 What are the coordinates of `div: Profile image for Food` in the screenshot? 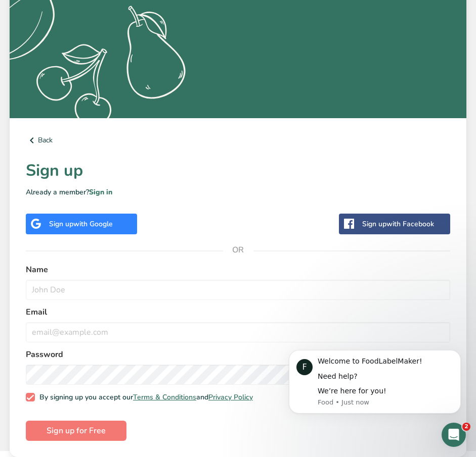 It's located at (31, 32).